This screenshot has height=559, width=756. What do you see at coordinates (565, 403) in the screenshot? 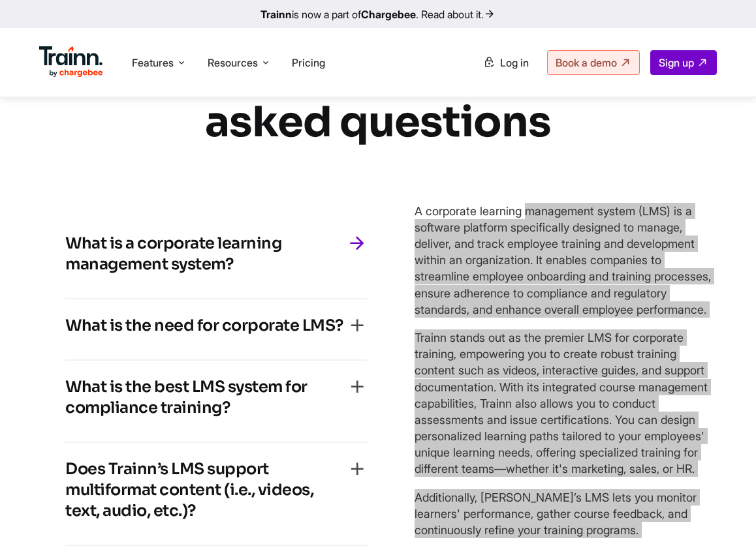
I see `p: Trainn stands out as the premier LMS for corporate training, empowering you to create robust trai...` at bounding box center [565, 403].